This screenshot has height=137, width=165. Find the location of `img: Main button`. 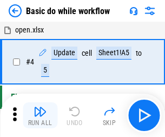

img: Main button is located at coordinates (144, 115).